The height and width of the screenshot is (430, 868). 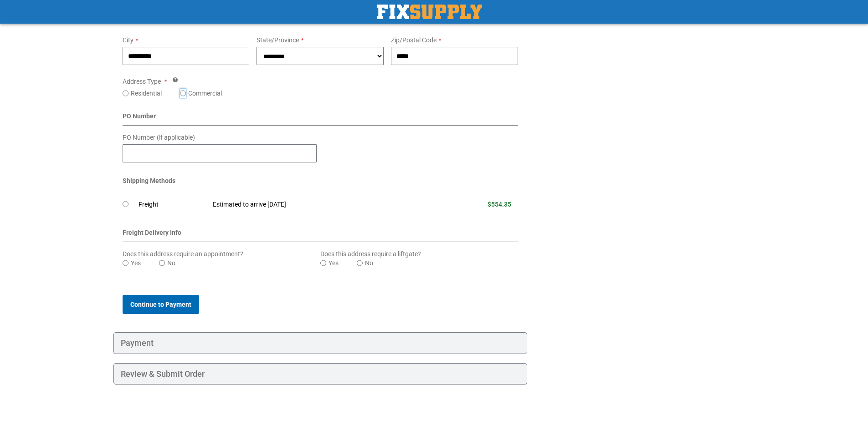 What do you see at coordinates (278, 40) in the screenshot?
I see `span: State/Province` at bounding box center [278, 40].